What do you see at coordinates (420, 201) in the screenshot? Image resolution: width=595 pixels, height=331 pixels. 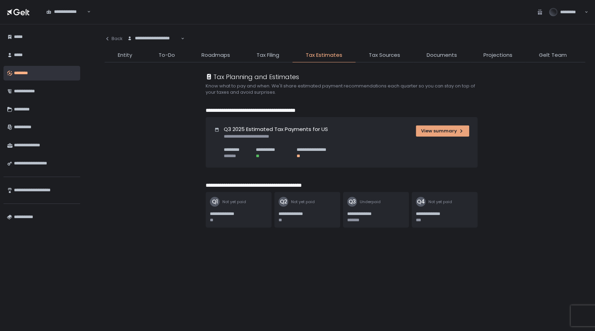 I see `text: Q4` at bounding box center [420, 201].